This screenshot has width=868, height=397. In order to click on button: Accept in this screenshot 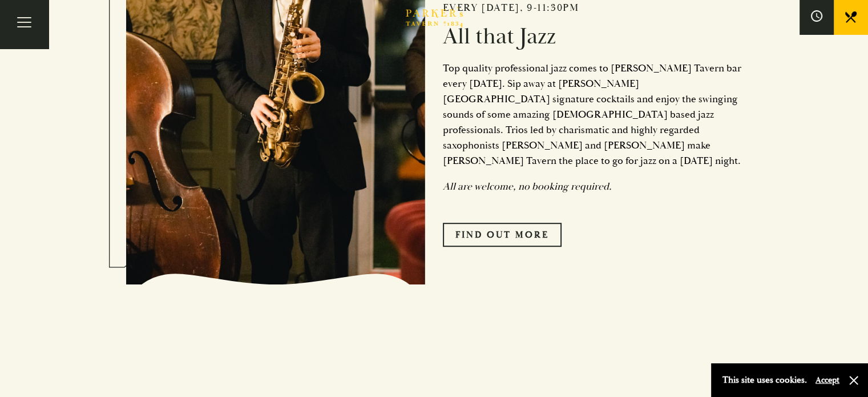, I will do `click(828, 379)`.